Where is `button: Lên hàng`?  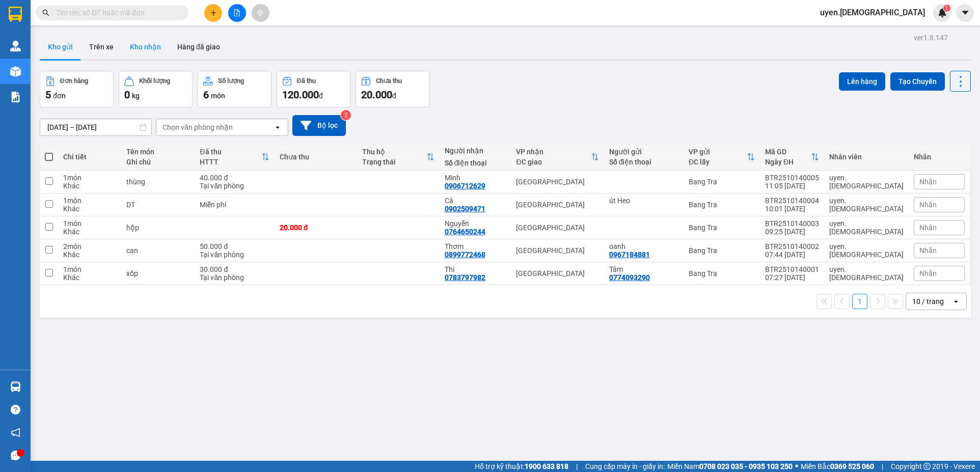
button: Lên hàng is located at coordinates (862, 82).